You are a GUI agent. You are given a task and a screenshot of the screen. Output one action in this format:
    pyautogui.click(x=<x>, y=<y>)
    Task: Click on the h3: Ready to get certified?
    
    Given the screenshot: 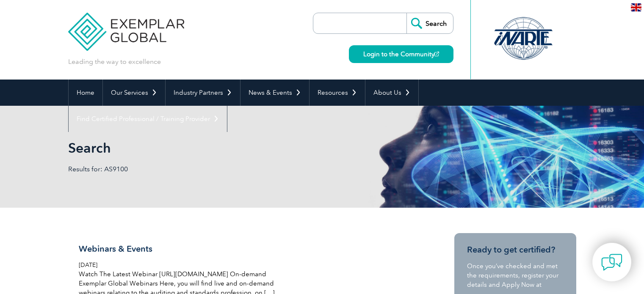 What is the action you would take?
    pyautogui.click(x=515, y=250)
    